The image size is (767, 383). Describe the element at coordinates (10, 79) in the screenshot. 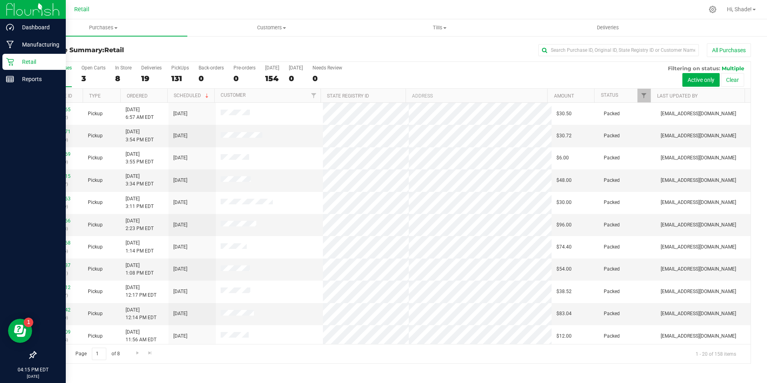

I see `inline-svg: Reports` at that location.